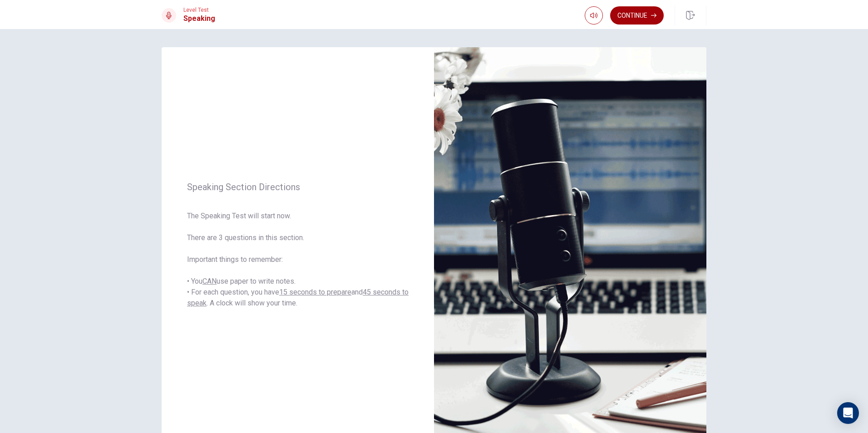  What do you see at coordinates (199, 19) in the screenshot?
I see `h1: Speaking` at bounding box center [199, 19].